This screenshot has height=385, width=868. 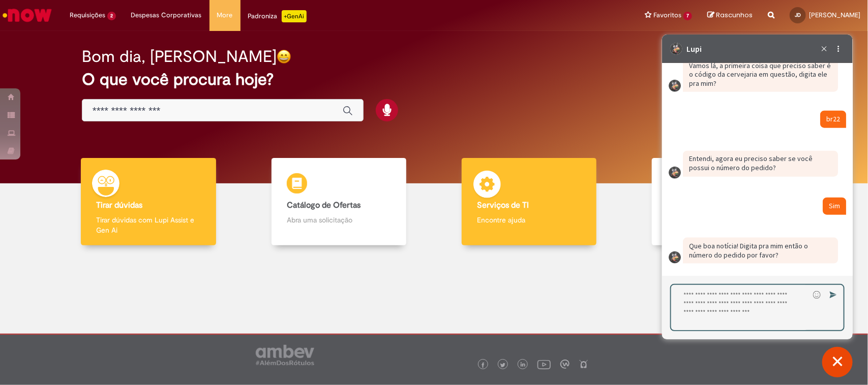 What do you see at coordinates (119, 206) in the screenshot?
I see `b: Tirar dúvidas` at bounding box center [119, 206].